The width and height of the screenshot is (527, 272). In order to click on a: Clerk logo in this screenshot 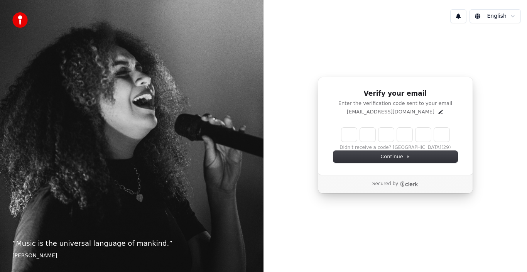, I will do `click(409, 184)`.